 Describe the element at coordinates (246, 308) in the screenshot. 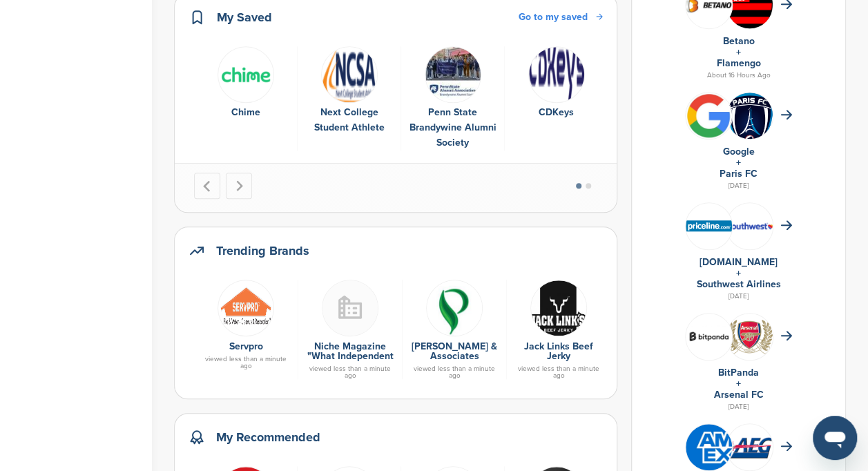

I see `a: Open uri20141112 50798 b3183e` at that location.